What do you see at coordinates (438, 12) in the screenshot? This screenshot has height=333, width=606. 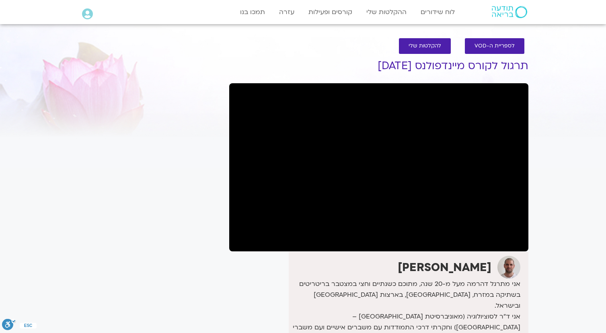 I see `a: לוח שידורים` at bounding box center [438, 12].